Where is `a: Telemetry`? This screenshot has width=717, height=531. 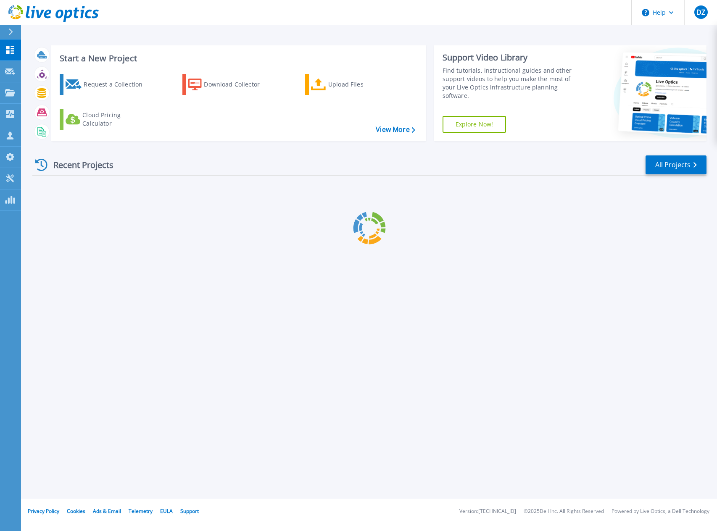
a: Telemetry is located at coordinates (140, 511).